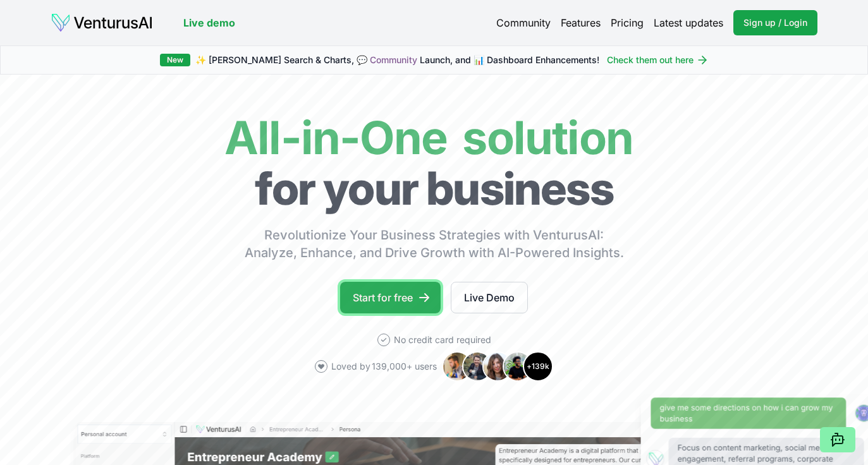 This screenshot has width=868, height=465. I want to click on div: New, so click(175, 60).